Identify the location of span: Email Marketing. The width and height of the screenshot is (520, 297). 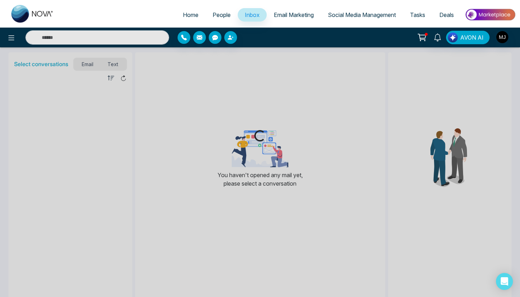
(293, 15).